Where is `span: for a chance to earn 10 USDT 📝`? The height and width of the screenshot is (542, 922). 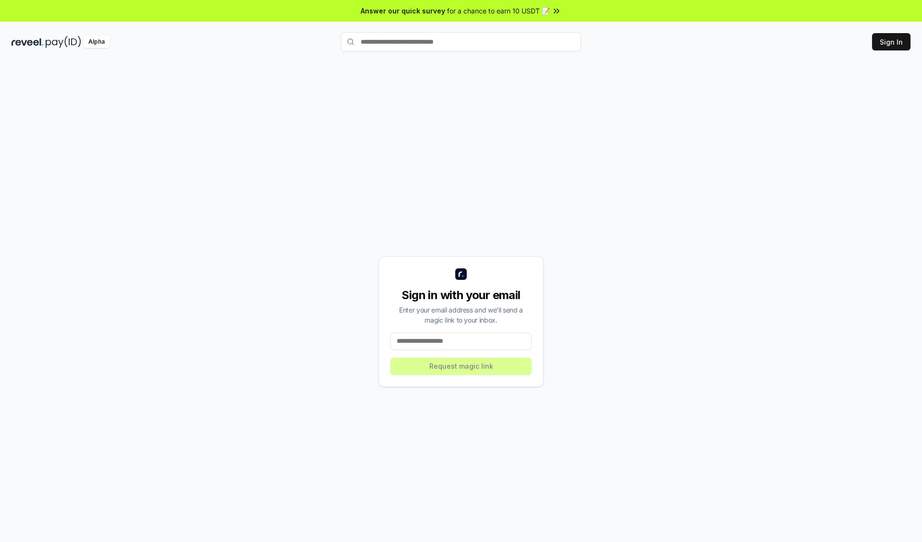
span: for a chance to earn 10 USDT 📝 is located at coordinates (499, 11).